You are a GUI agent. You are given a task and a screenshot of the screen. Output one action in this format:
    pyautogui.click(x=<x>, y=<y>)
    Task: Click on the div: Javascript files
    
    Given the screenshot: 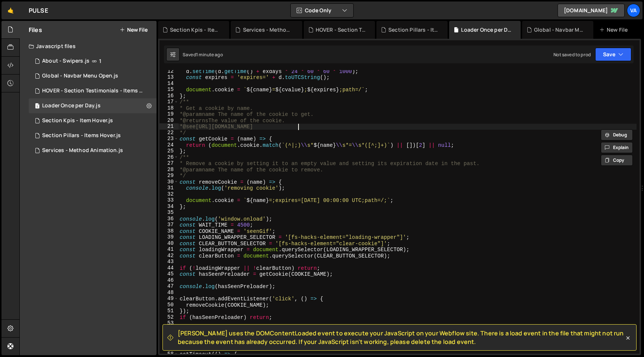 What is the action you would take?
    pyautogui.click(x=88, y=46)
    